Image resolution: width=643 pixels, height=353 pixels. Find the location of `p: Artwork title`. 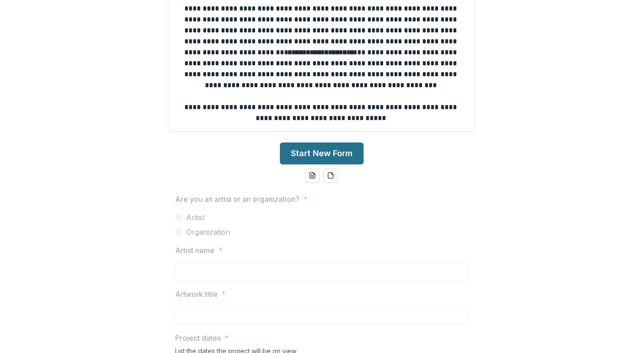

p: Artwork title is located at coordinates (196, 294).